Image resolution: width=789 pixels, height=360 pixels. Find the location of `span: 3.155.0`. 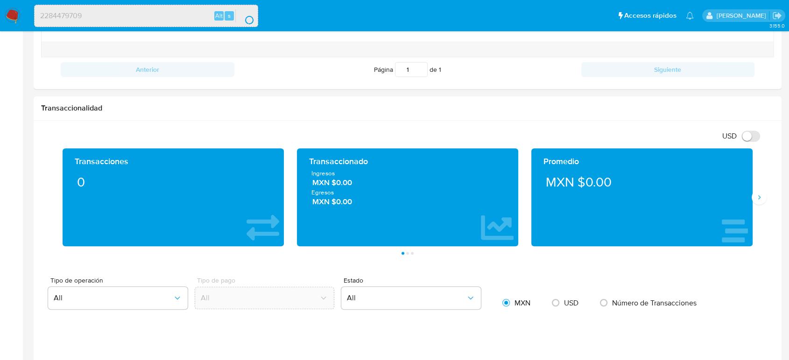

span: 3.155.0 is located at coordinates (776, 26).